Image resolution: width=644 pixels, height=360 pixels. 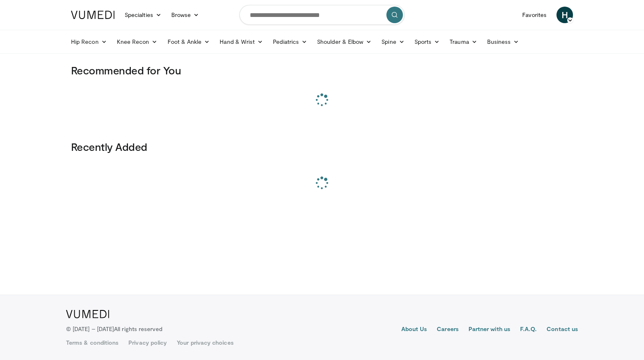 What do you see at coordinates (463, 42) in the screenshot?
I see `a: Trauma` at bounding box center [463, 42].